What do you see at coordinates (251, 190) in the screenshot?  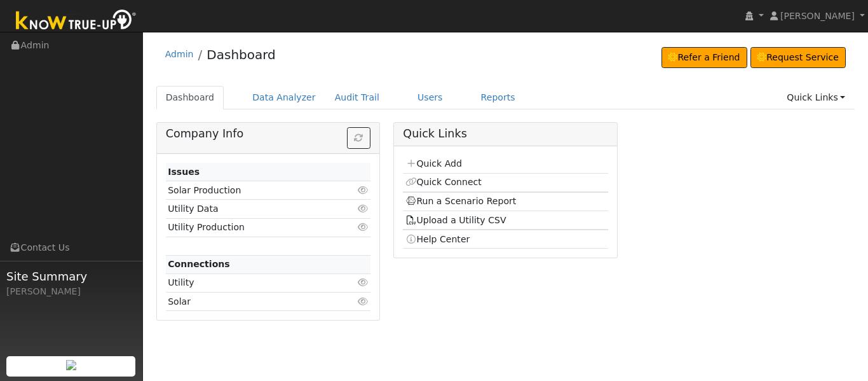 I see `td: Solar Production` at bounding box center [251, 190].